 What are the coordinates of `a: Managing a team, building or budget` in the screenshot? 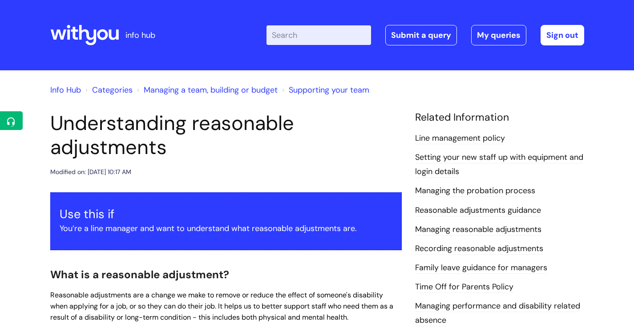 It's located at (211, 90).